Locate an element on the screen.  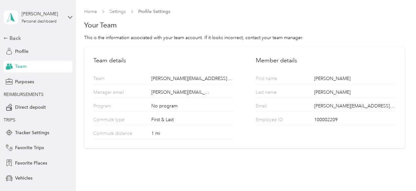
h2: Member details is located at coordinates (325, 61).